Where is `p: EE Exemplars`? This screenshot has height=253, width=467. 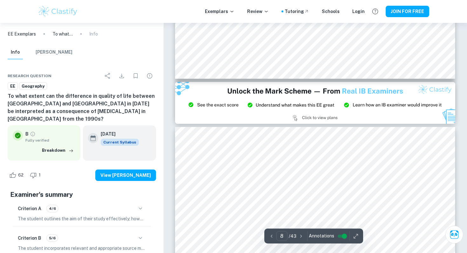
p: EE Exemplars is located at coordinates (22, 34).